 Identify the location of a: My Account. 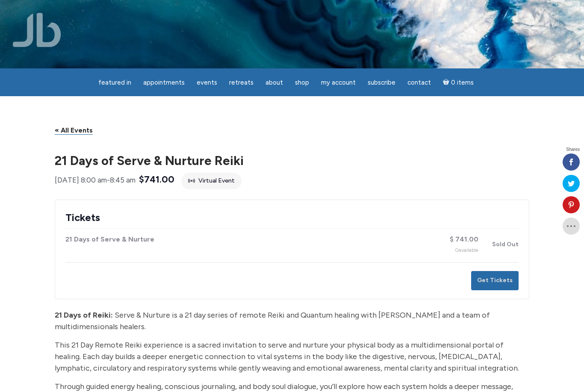
(338, 82).